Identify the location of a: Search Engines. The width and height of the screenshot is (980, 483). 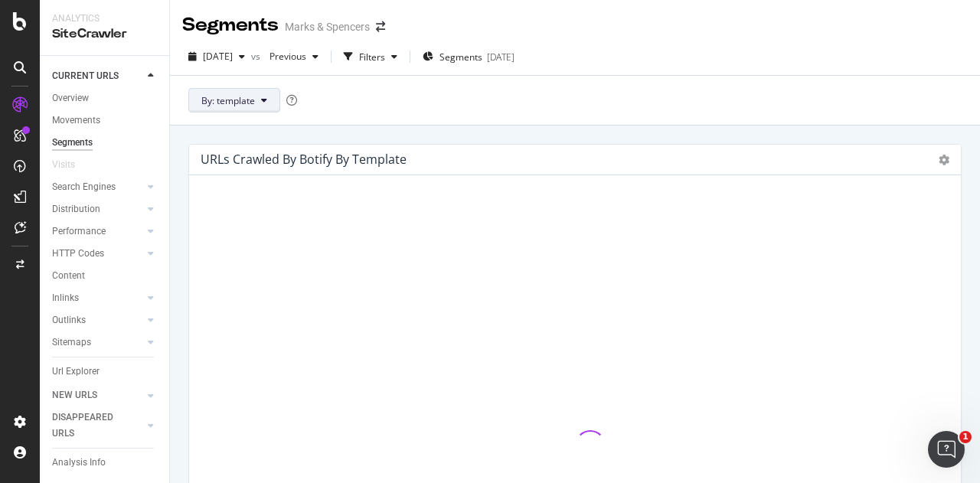
(97, 187).